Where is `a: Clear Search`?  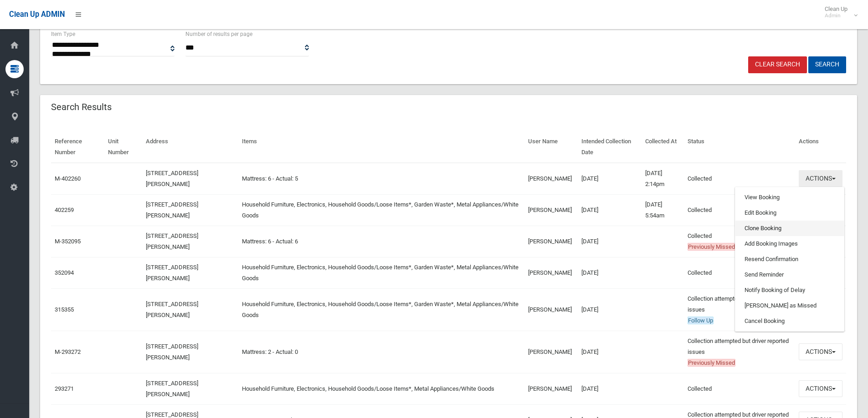
a: Clear Search is located at coordinates (777, 65).